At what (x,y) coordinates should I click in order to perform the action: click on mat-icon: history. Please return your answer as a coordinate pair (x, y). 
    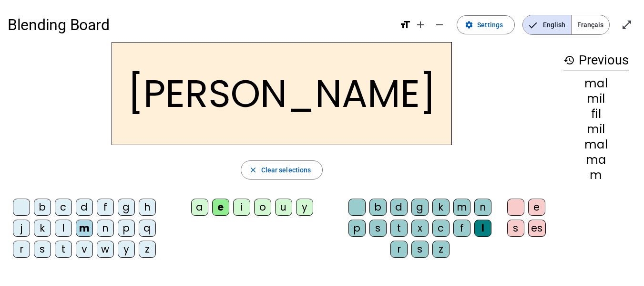
    Looking at the image, I should click on (569, 60).